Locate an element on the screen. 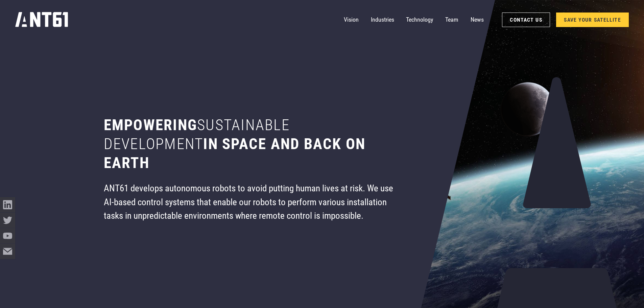 The image size is (644, 308). a: Technology is located at coordinates (419, 20).